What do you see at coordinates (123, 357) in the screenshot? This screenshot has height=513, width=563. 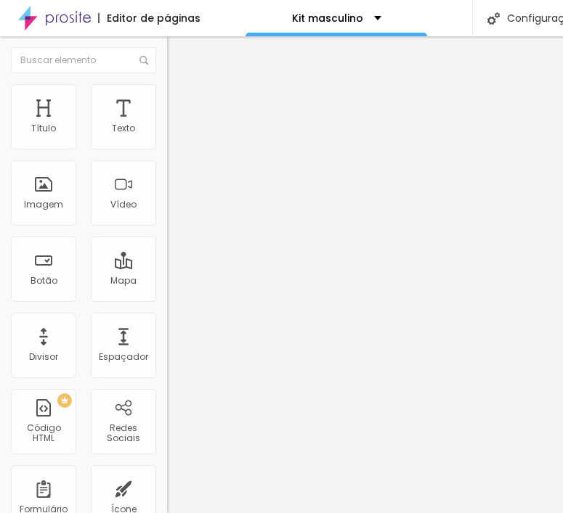 I see `div: Espaçador` at bounding box center [123, 357].